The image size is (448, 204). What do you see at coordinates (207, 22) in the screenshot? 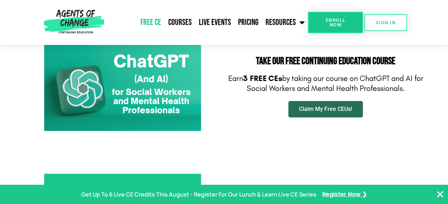
I see `nav: Menu` at bounding box center [207, 22].